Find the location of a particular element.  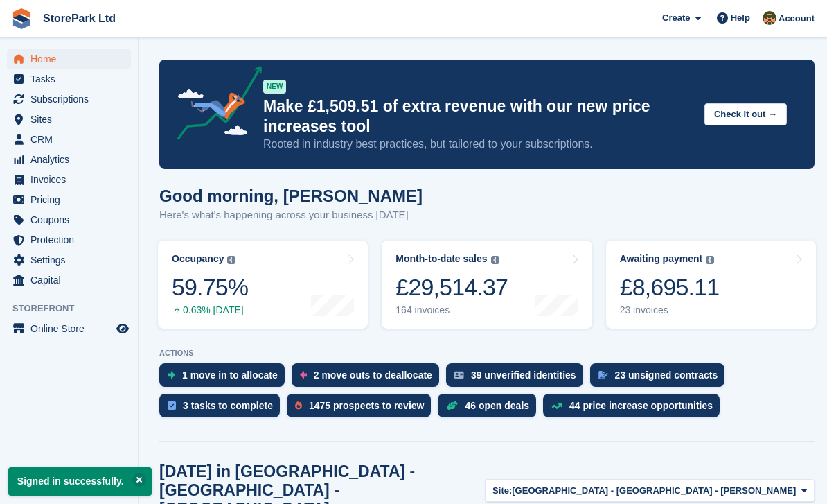

a: 39 unverified identities is located at coordinates (518, 378).